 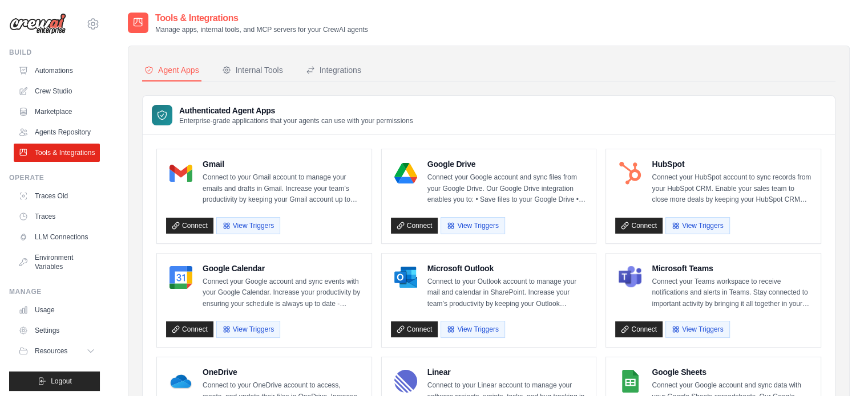 I want to click on a: Traces, so click(x=57, y=217).